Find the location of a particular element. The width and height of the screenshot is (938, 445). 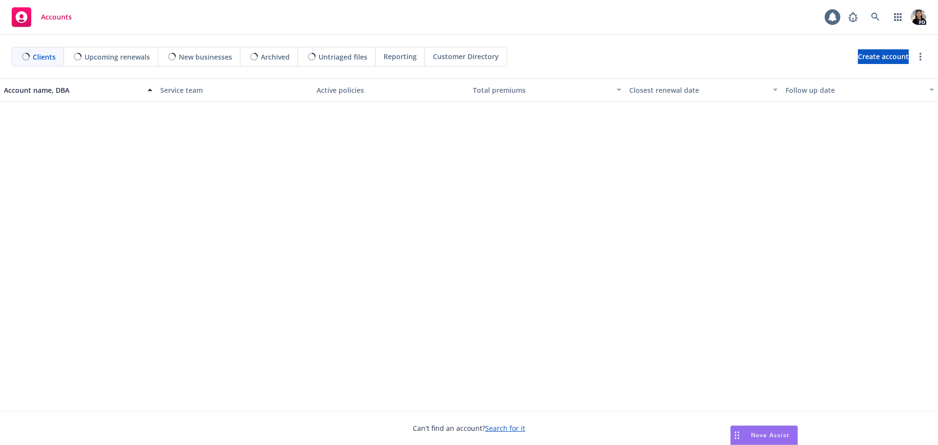

a: Search is located at coordinates (875, 17).